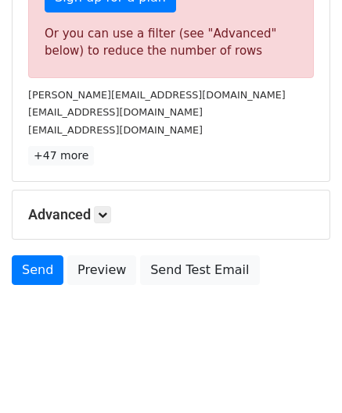 This screenshot has height=413, width=342. What do you see at coordinates (61, 156) in the screenshot?
I see `a: +47 more` at bounding box center [61, 156].